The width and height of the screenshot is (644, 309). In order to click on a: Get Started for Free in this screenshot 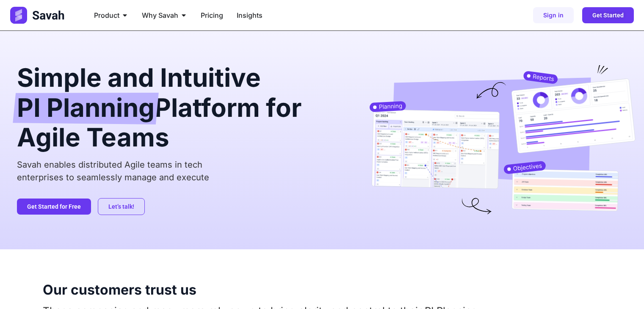, I will do `click(54, 207)`.